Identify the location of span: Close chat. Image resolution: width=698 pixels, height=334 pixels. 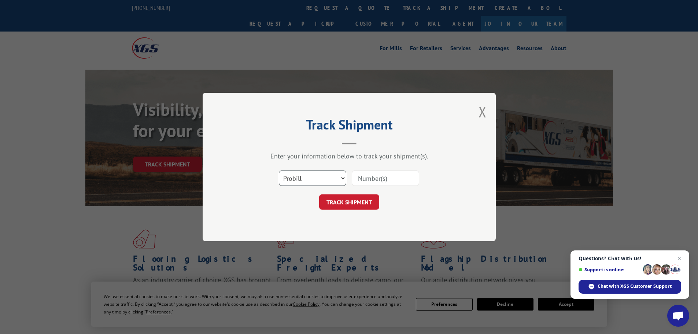
(680, 258).